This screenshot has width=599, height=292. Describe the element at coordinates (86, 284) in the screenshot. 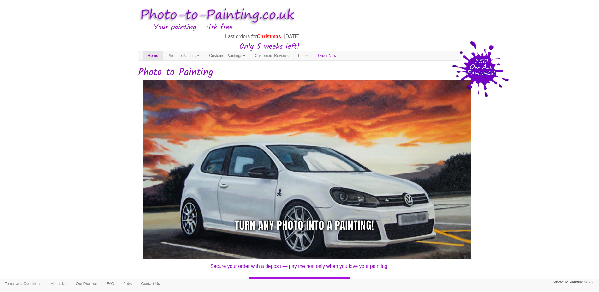

I see `a: Our Promise` at that location.